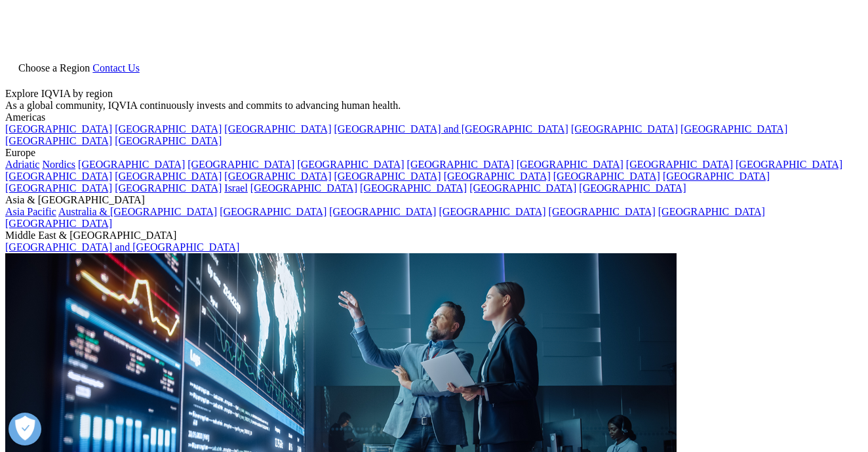  What do you see at coordinates (58, 164) in the screenshot?
I see `a: Nordics` at bounding box center [58, 164].